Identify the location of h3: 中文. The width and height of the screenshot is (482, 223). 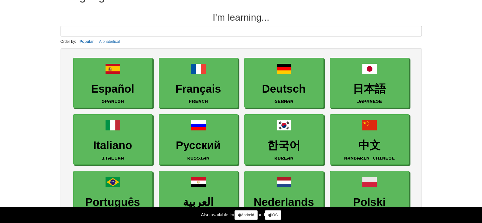
(369, 145).